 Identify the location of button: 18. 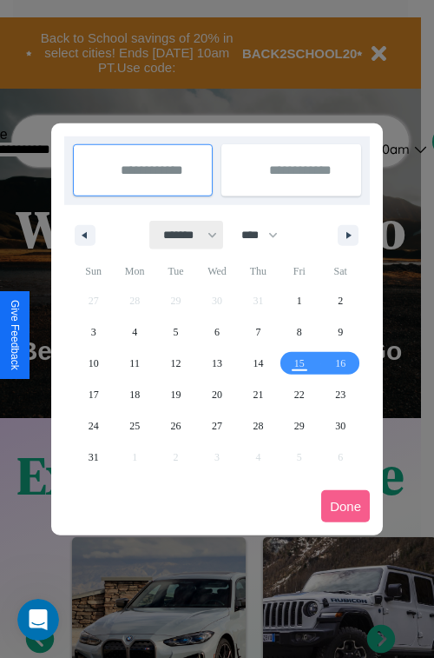
(134, 394).